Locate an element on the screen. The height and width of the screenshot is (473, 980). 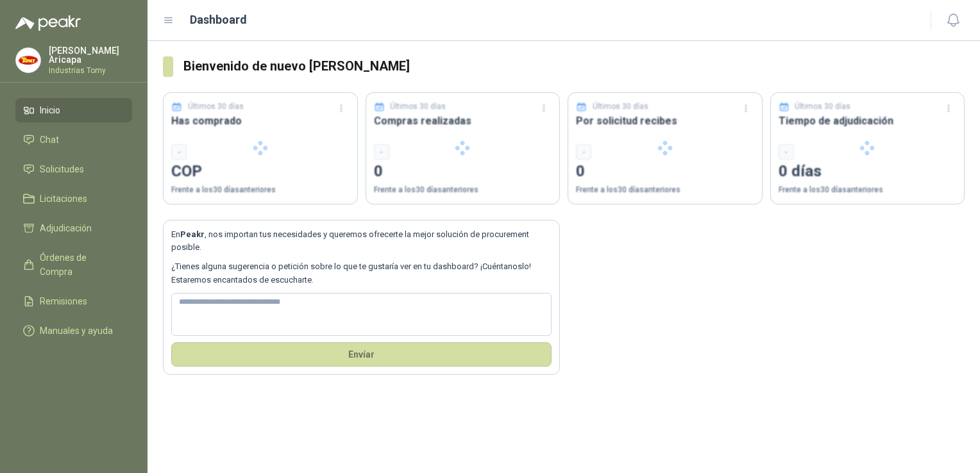
span: Chat is located at coordinates (49, 139).